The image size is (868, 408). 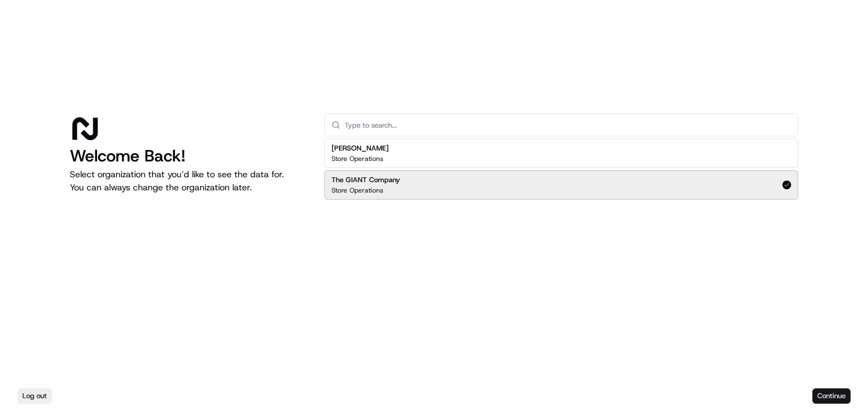 What do you see at coordinates (35, 396) in the screenshot?
I see `button: Log out` at bounding box center [35, 396].